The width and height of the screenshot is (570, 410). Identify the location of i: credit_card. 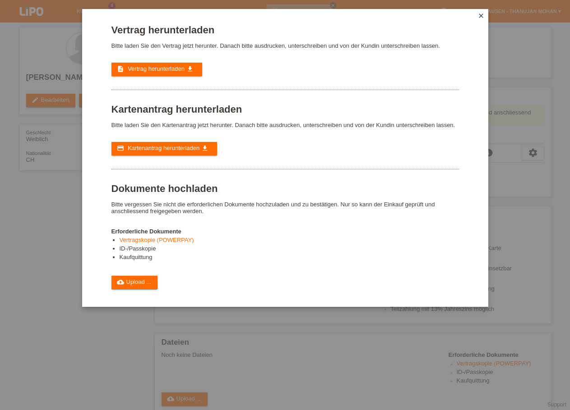
(120, 148).